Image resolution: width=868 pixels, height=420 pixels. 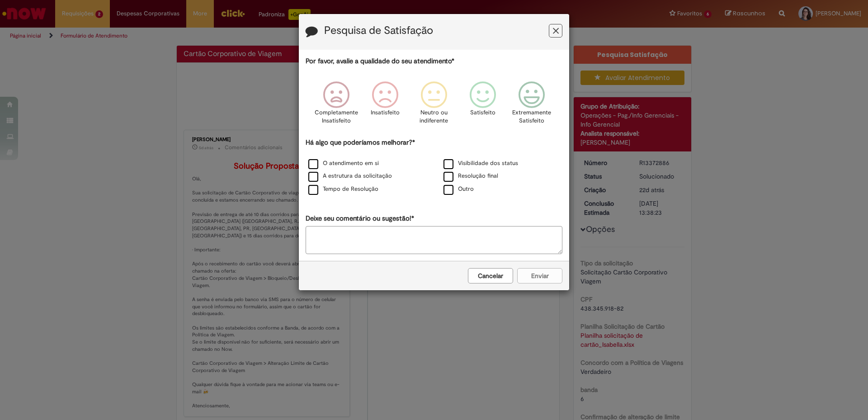 What do you see at coordinates (458, 189) in the screenshot?
I see `label: Outro` at bounding box center [458, 189].